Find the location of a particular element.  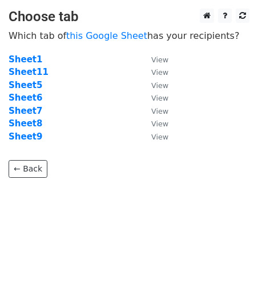

a: Sheet11 is located at coordinates (29, 72).